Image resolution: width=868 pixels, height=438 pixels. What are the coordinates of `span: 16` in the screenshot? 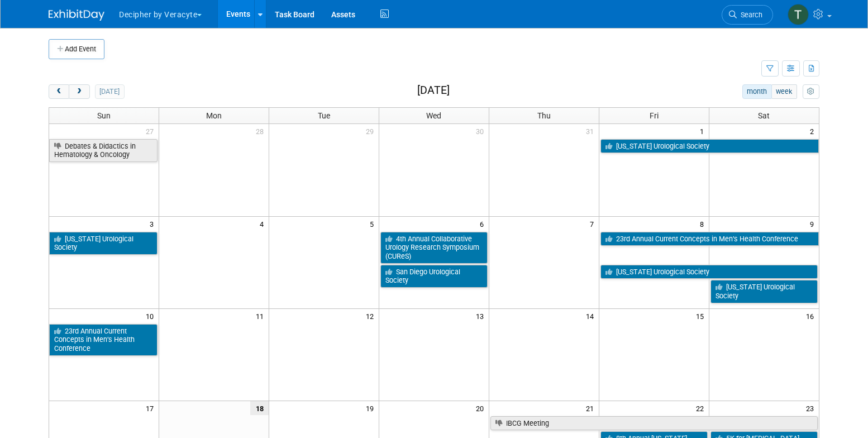 It's located at (812, 316).